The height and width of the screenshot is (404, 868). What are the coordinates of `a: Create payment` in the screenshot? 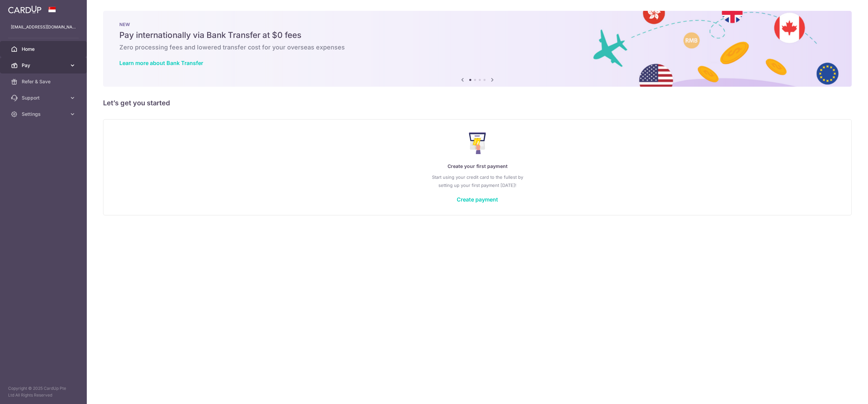 It's located at (477, 200).